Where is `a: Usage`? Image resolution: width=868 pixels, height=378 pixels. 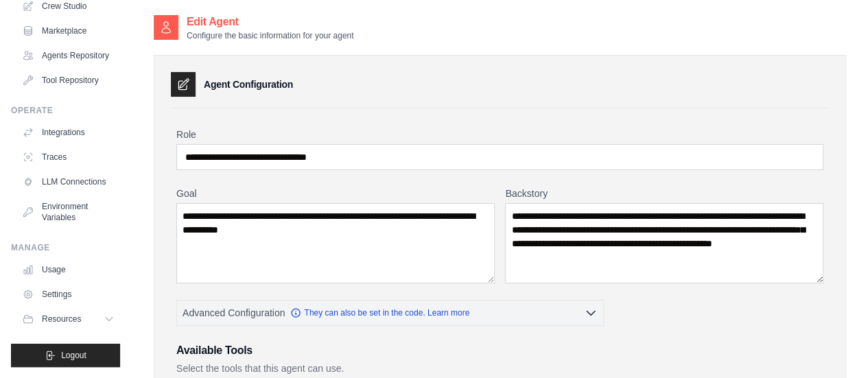 a: Usage is located at coordinates (68, 270).